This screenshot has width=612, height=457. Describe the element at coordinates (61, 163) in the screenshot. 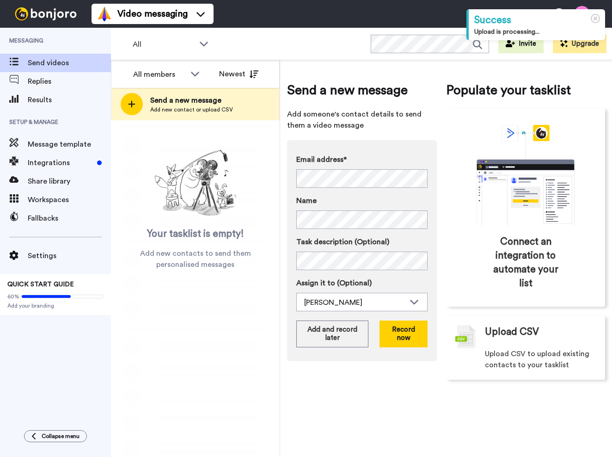

I see `span: Integrations` at that location.